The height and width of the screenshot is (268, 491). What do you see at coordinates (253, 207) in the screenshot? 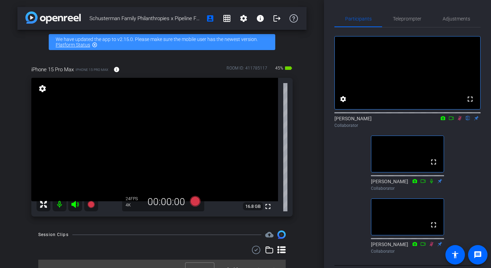
I see `span: 16.8 GB` at bounding box center [253, 207].